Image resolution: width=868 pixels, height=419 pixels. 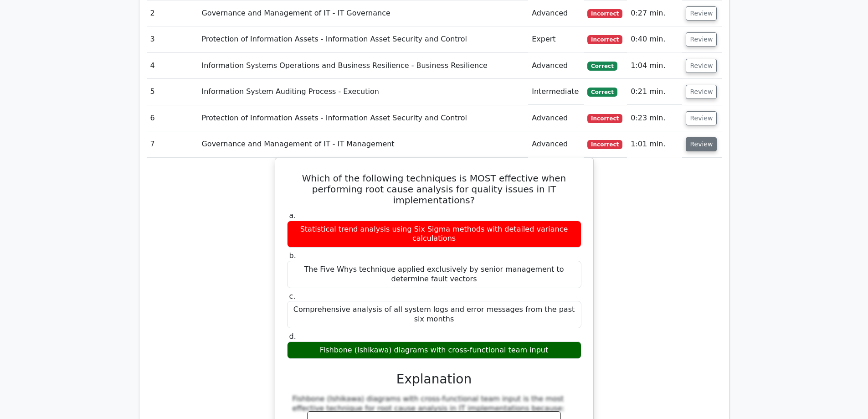 What do you see at coordinates (434, 379) in the screenshot?
I see `h3: Explanation` at bounding box center [434, 379].